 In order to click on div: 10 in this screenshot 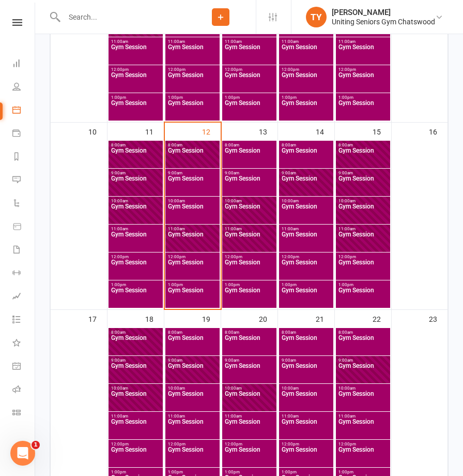, I will do `click(98, 131)`.